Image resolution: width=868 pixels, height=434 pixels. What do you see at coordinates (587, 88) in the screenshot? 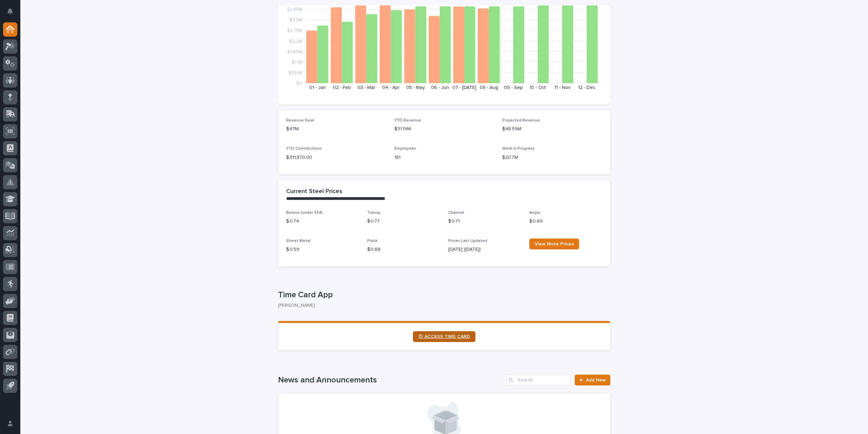
I see `text: 12 - Dec` at bounding box center [587, 88].